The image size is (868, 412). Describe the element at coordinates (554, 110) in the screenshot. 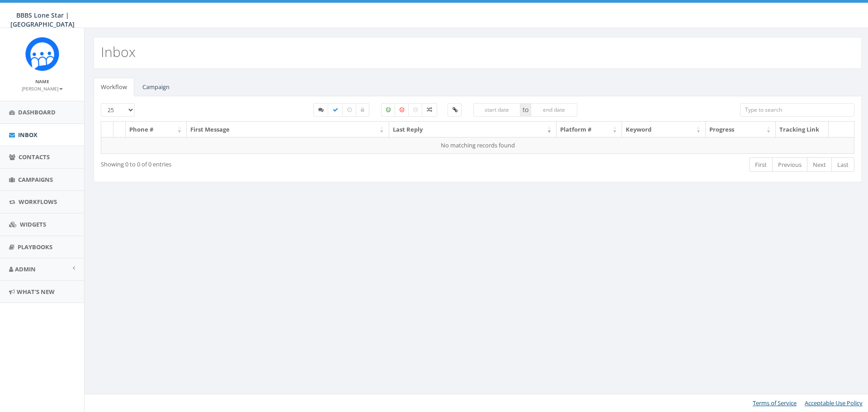

I see `input: end date` at that location.